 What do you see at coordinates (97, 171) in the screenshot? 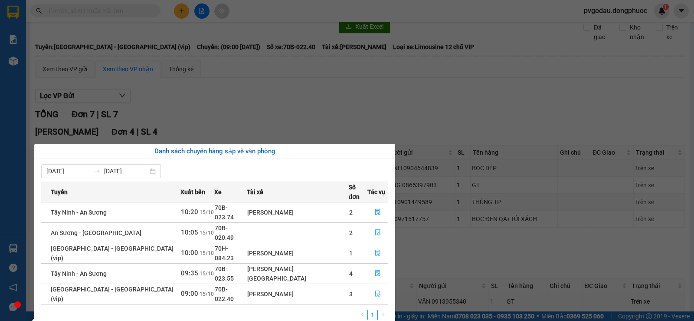
I see `span: to` at bounding box center [97, 171].